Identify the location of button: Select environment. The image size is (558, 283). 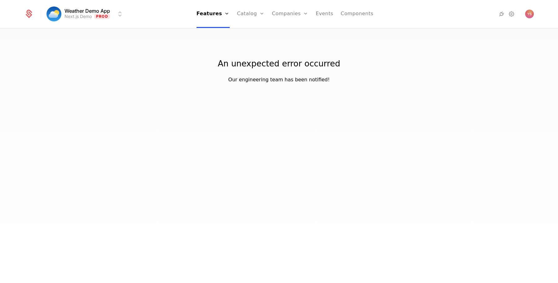
(86, 14).